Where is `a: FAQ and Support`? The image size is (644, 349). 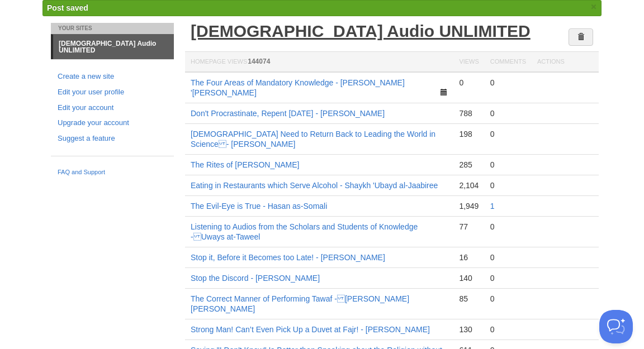 a: FAQ and Support is located at coordinates (112, 172).